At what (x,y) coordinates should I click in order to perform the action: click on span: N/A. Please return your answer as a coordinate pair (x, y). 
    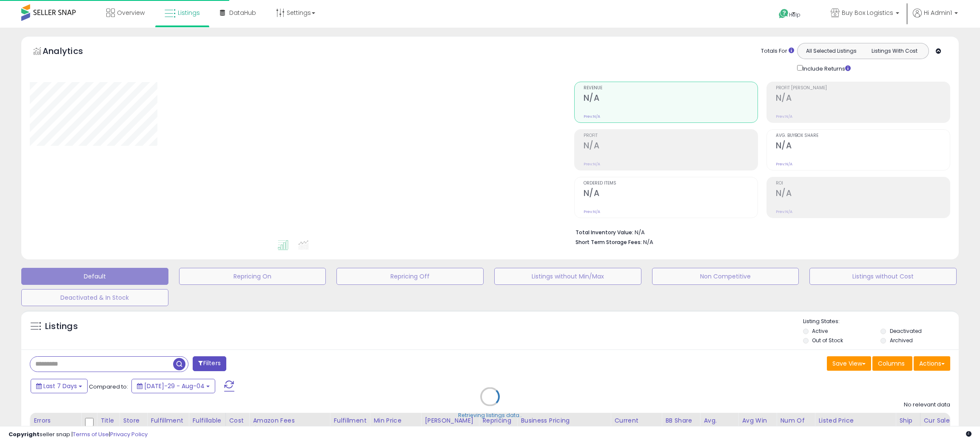
    Looking at the image, I should click on (648, 242).